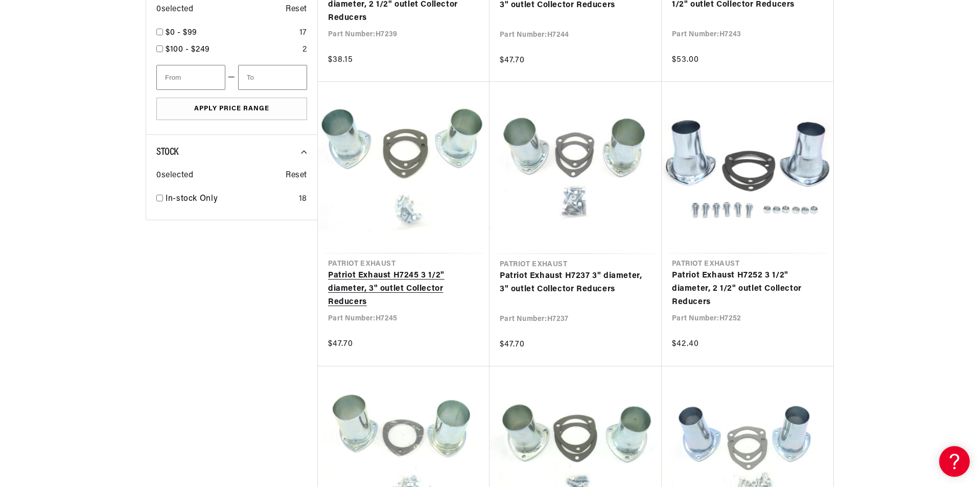 The width and height of the screenshot is (980, 487). Describe the element at coordinates (303, 33) in the screenshot. I see `div: 17` at that location.